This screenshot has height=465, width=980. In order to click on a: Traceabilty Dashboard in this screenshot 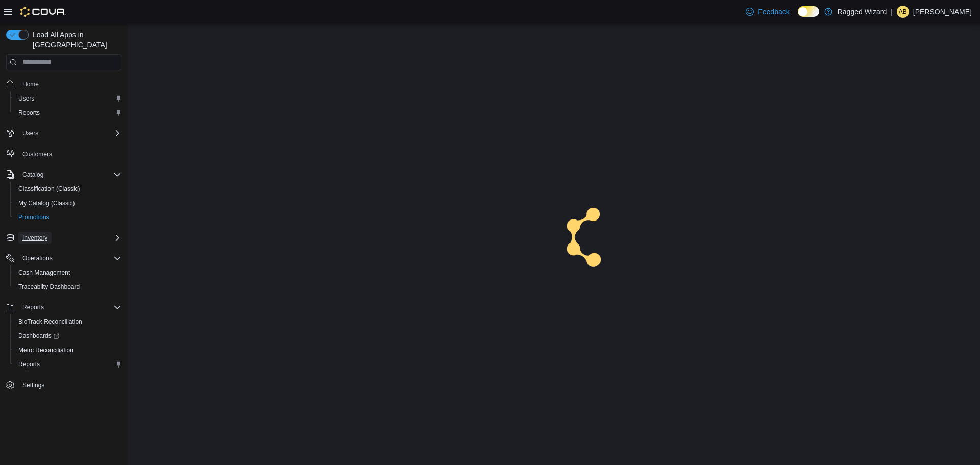, I will do `click(49, 286)`.